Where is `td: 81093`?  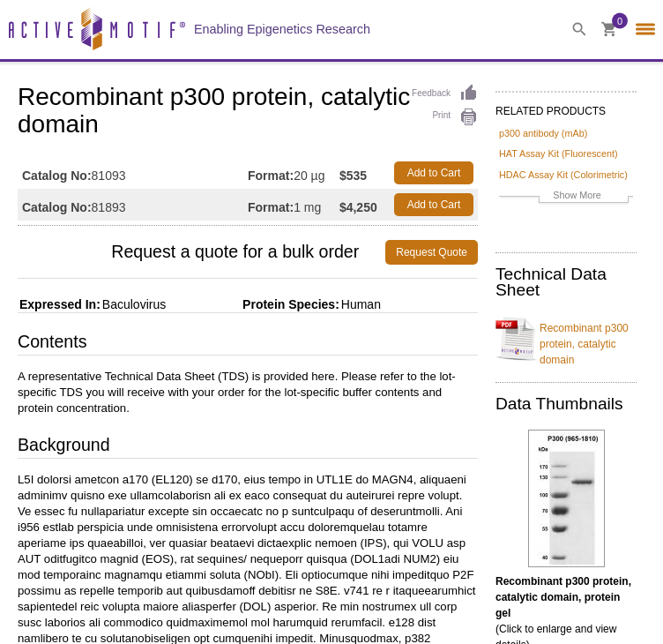 td: 81093 is located at coordinates (133, 173).